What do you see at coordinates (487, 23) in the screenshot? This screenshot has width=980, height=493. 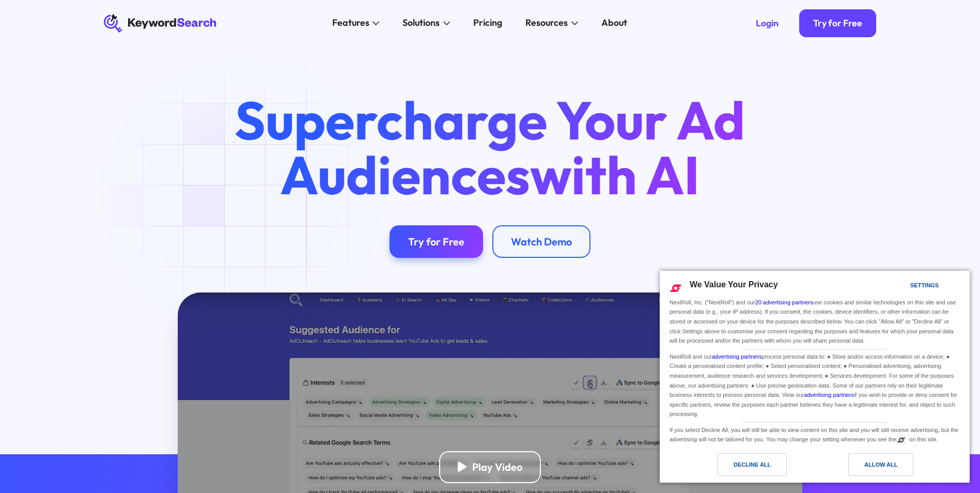 I see `div: Pricing` at bounding box center [487, 23].